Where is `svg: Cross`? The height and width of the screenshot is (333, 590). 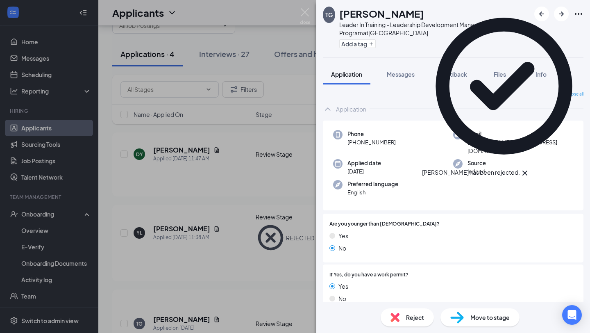
svg: Cross is located at coordinates (525, 173).